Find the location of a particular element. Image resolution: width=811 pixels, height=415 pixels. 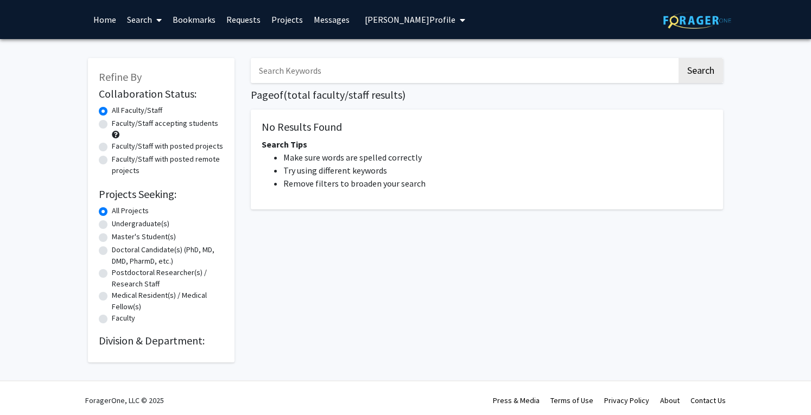

label: Master's Student(s) is located at coordinates (144, 237).